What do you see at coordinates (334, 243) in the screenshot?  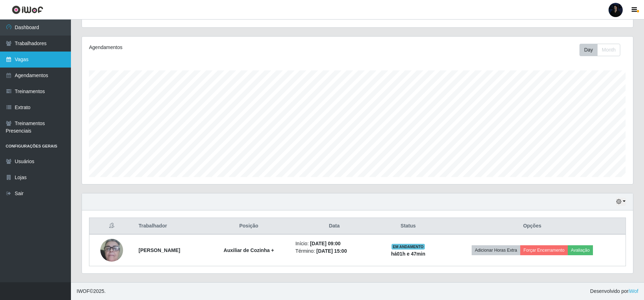 I see `li: Início:` at bounding box center [334, 243].